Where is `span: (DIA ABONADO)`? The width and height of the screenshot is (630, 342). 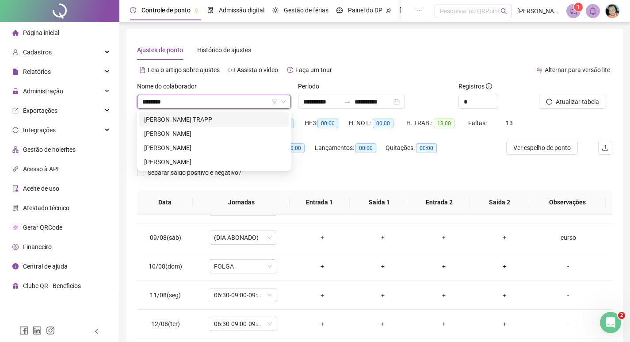 span: (DIA ABONADO) is located at coordinates (243, 238).